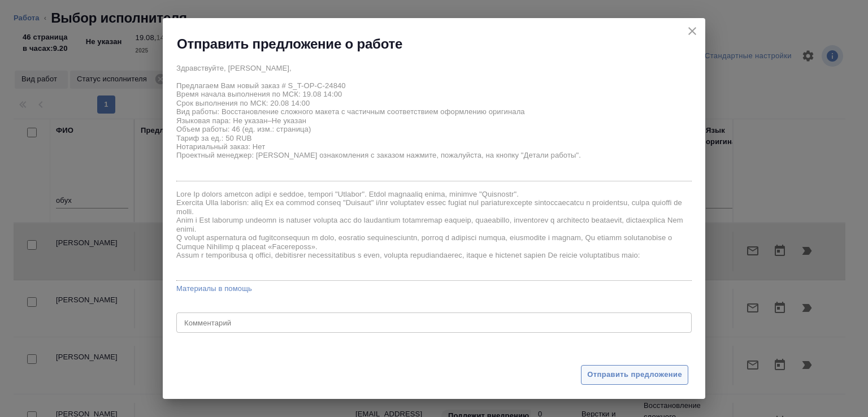 The image size is (868, 417). I want to click on button: Отправить предложение, so click(634, 375).